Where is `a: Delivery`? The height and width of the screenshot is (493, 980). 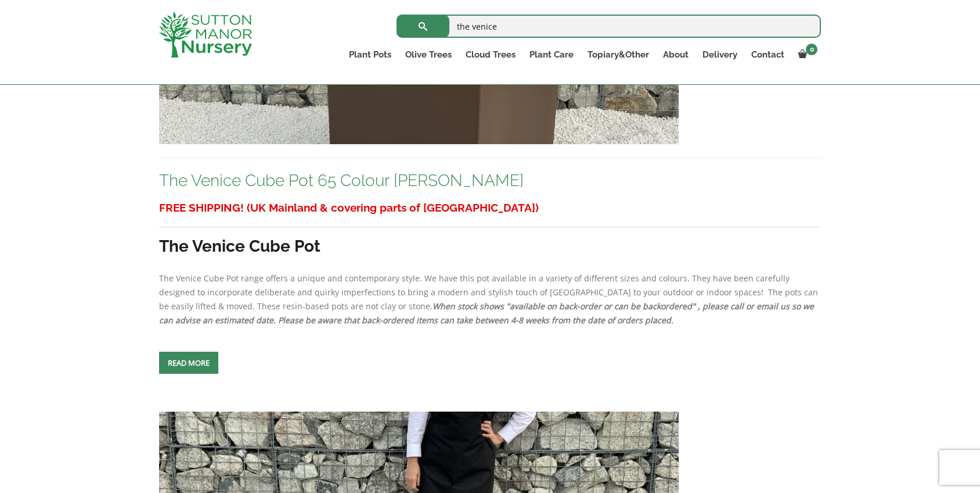 a: Delivery is located at coordinates (720, 55).